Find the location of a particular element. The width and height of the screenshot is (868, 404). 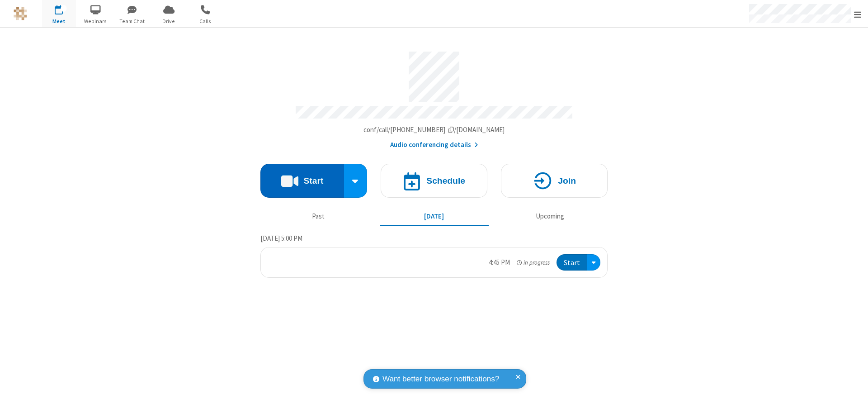

section: Today's Meetings is located at coordinates (434, 255).